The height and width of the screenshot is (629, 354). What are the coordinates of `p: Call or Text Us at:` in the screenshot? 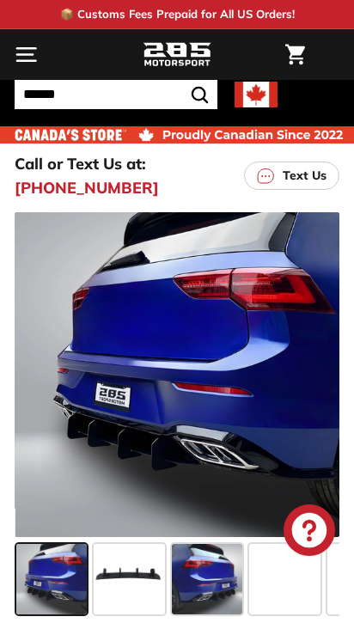 It's located at (80, 163).